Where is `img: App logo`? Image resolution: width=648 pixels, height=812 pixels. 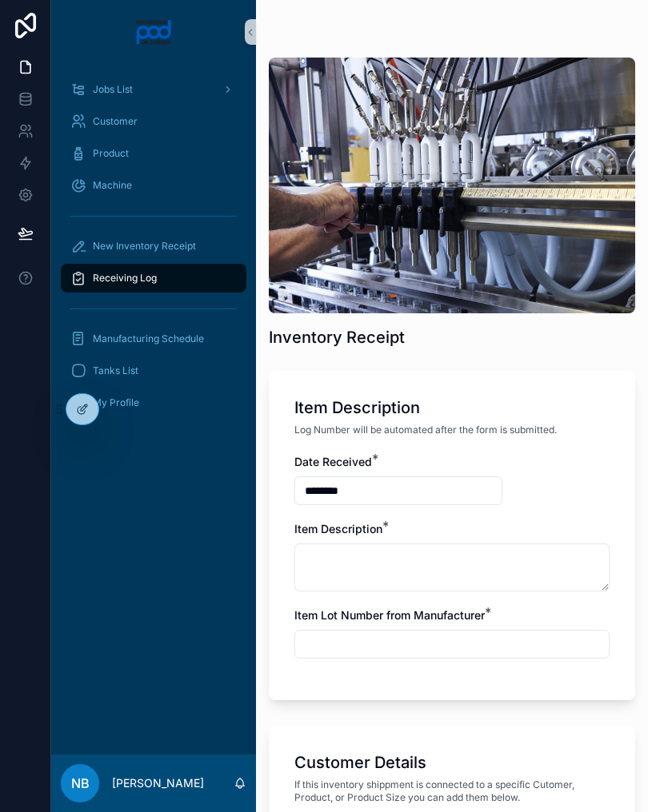
img: App logo is located at coordinates (154, 32).